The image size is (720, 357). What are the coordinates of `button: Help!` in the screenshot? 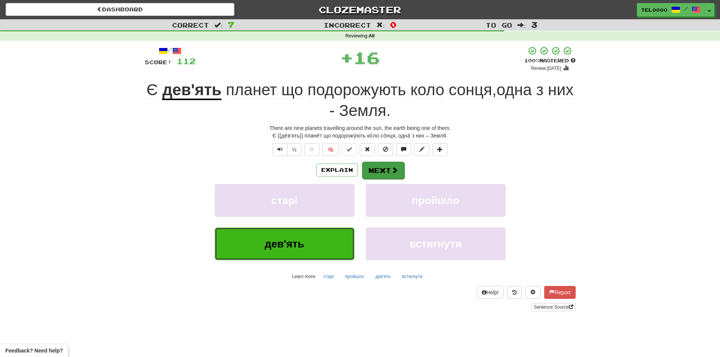 It's located at (490, 292).